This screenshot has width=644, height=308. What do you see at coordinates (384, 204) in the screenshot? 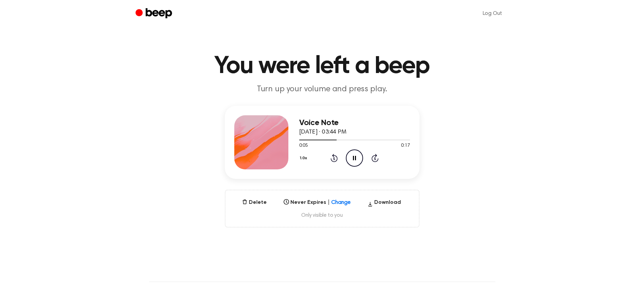
I see `button: Download` at bounding box center [384, 204].